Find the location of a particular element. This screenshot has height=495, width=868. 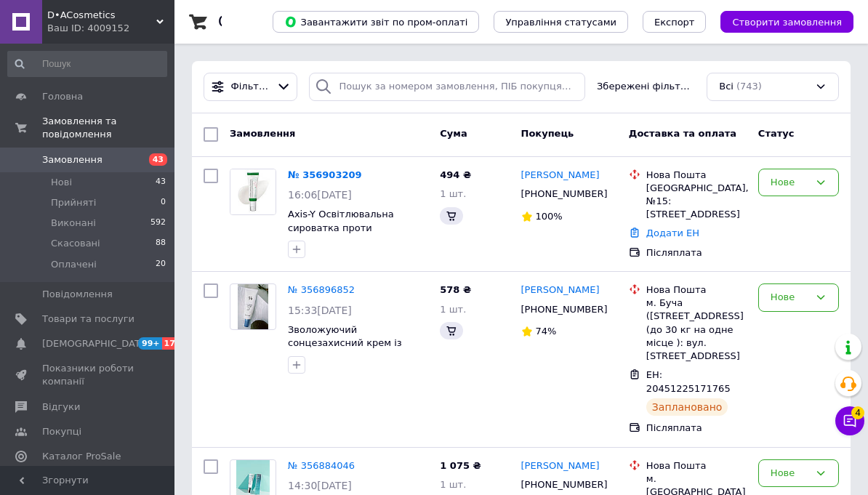

a: Додати ЕН is located at coordinates (672, 232).